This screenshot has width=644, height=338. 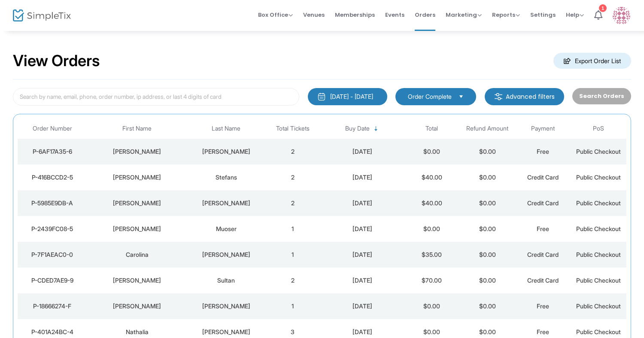 I want to click on button: Select, so click(x=461, y=97).